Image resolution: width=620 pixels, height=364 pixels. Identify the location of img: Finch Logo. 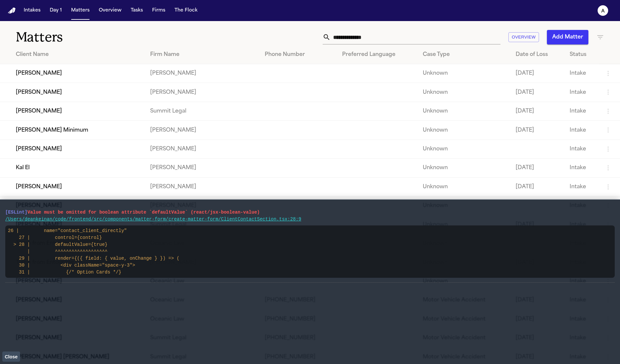
(12, 11).